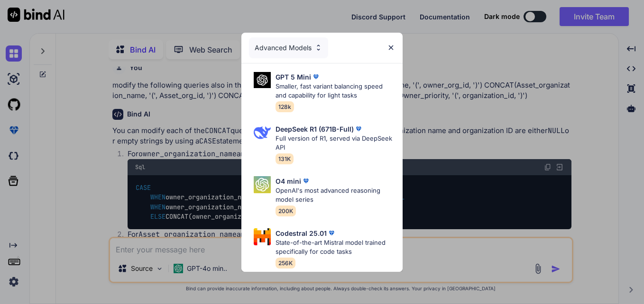  What do you see at coordinates (288, 48) in the screenshot?
I see `div: Advanced Models` at bounding box center [288, 48].